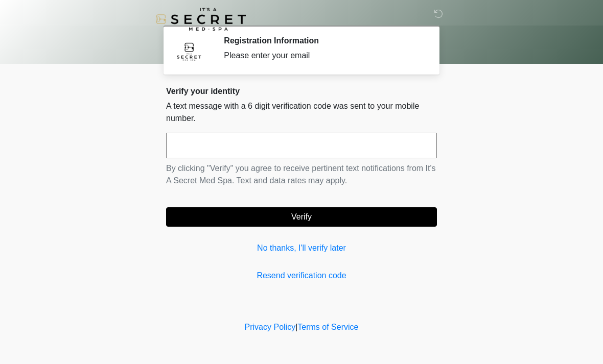 The height and width of the screenshot is (364, 603). I want to click on a: Terms of Service, so click(328, 326).